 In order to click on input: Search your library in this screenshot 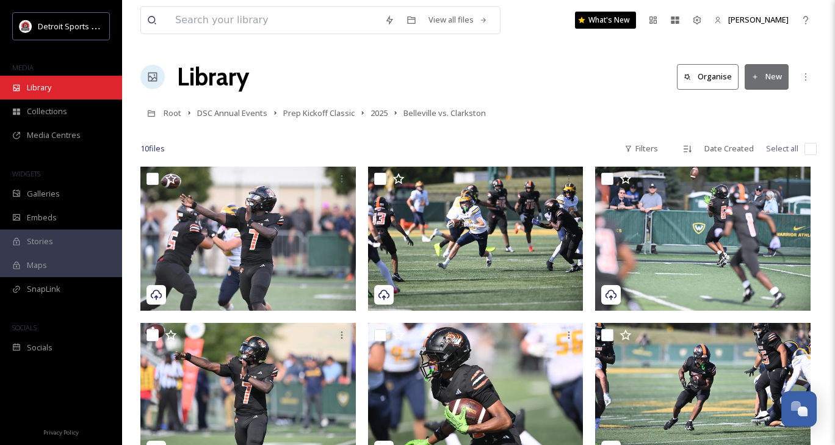, I will do `click(274, 20)`.